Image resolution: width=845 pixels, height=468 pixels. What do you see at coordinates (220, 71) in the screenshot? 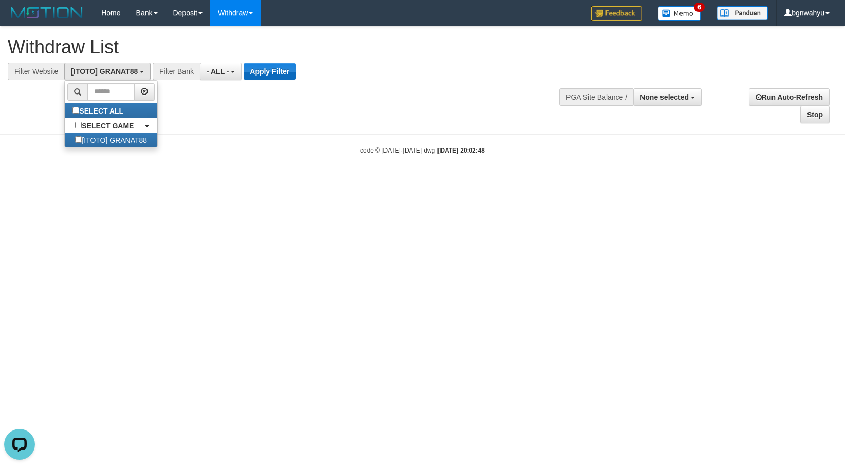
I see `button: - ALL -` at bounding box center [220, 71].